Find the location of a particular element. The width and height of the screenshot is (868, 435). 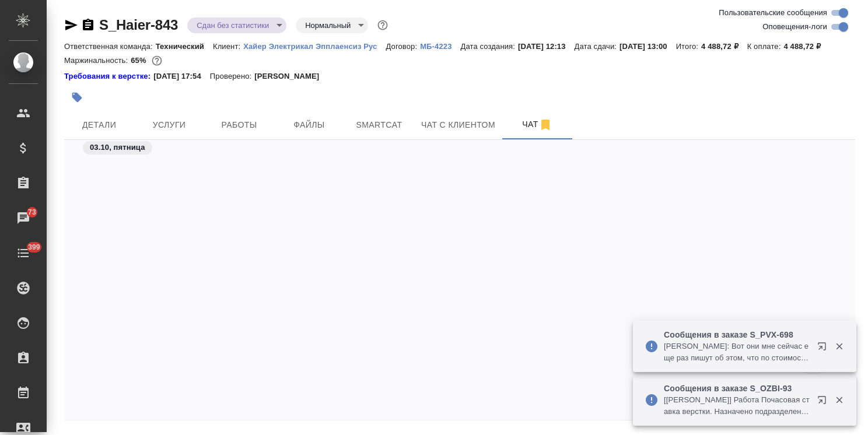

p: Итого: is located at coordinates (688, 46).